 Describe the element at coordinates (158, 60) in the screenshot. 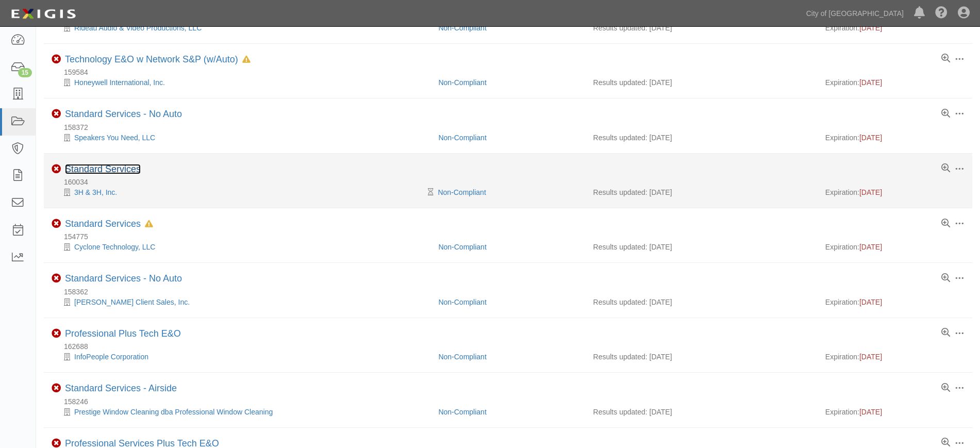

I see `div: Technology E&O w Network S&P (w/Auto)` at that location.